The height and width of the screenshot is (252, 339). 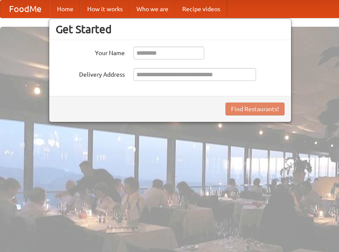 What do you see at coordinates (255, 109) in the screenshot?
I see `button: Find Restaurants!` at bounding box center [255, 109].